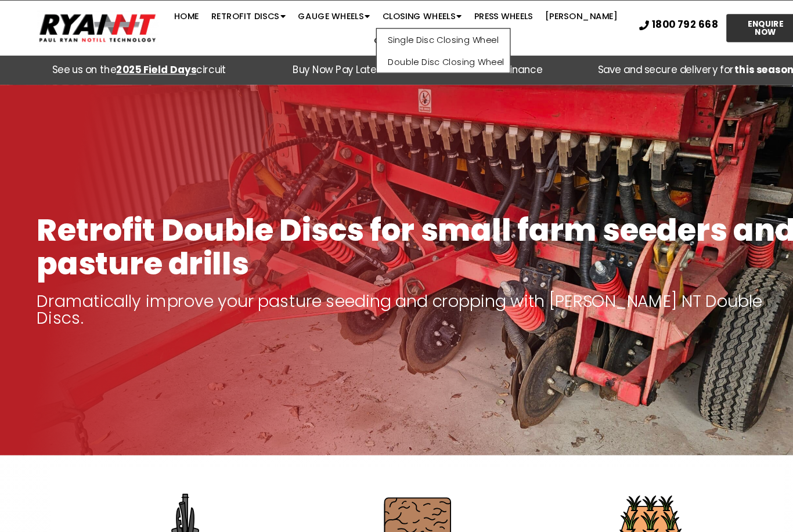 The width and height of the screenshot is (793, 532). I want to click on nav: Menu, so click(375, 27).